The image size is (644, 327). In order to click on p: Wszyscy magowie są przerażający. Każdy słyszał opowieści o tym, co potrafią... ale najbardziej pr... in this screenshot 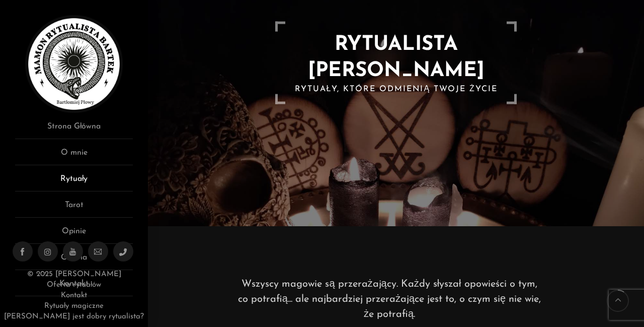, I will do `click(390, 299)`.